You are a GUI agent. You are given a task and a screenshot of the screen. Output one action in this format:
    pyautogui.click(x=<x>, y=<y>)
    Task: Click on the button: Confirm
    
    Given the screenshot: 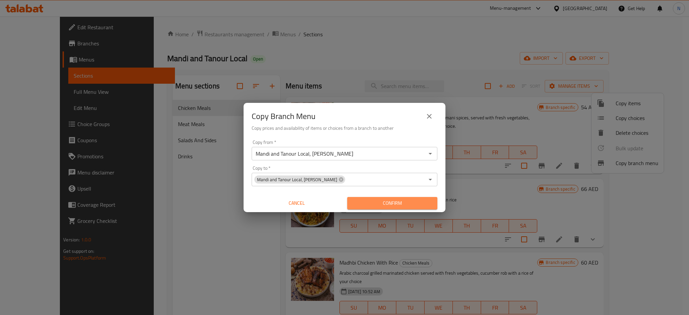 What is the action you would take?
    pyautogui.click(x=392, y=203)
    